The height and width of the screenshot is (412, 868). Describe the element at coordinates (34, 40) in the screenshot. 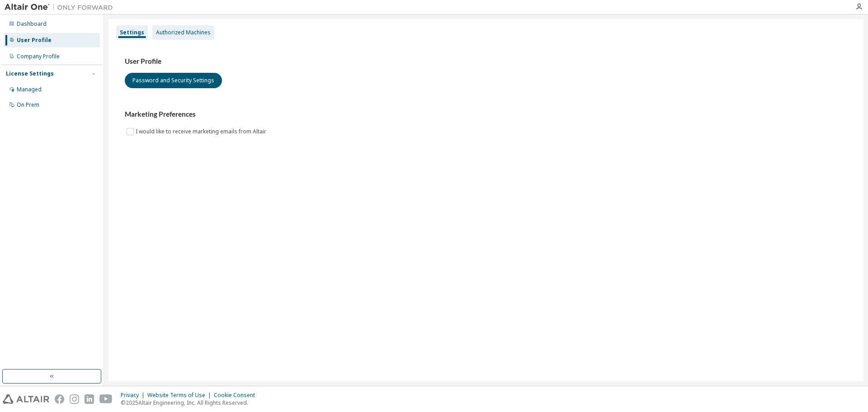

I see `div: User Profile` at that location.